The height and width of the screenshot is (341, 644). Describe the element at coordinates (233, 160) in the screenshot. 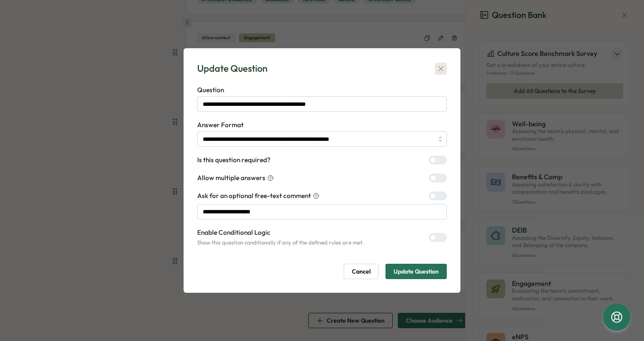

I see `label: Is this question required?` at that location.